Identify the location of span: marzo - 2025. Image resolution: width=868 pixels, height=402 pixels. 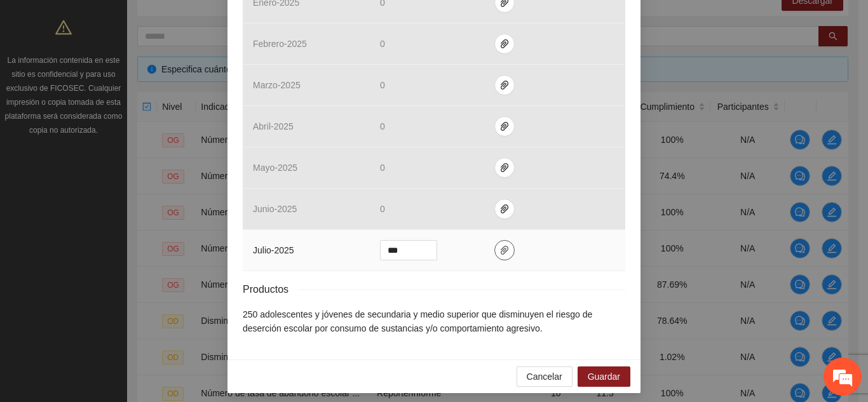
(276, 85).